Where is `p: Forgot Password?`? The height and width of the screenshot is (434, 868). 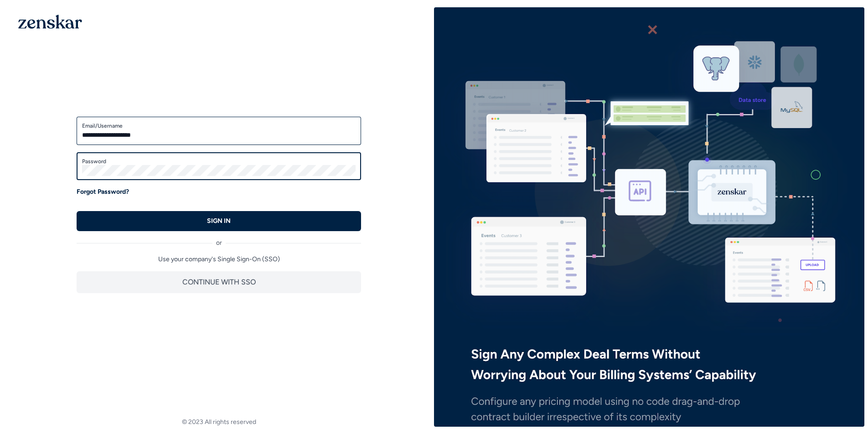
p: Forgot Password? is located at coordinates (103, 191).